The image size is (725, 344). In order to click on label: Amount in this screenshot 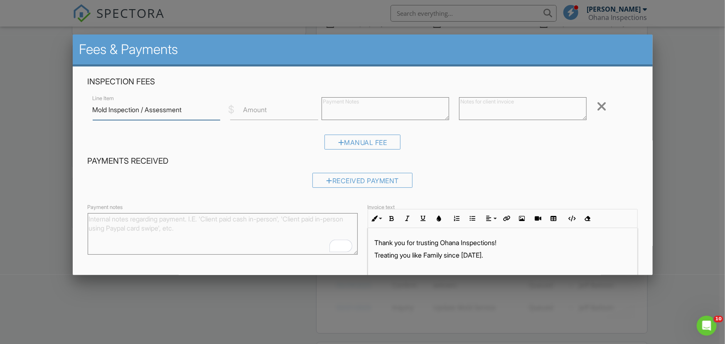, I will do `click(255, 110)`.